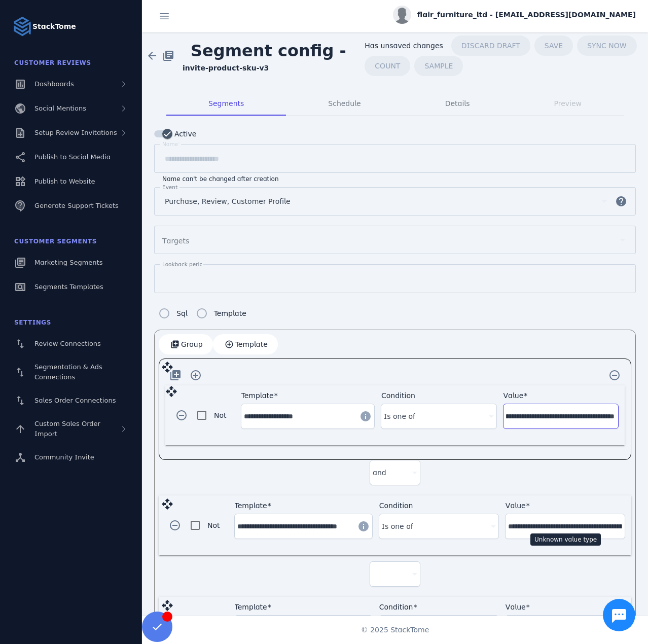 The height and width of the screenshot is (644, 648). I want to click on mat-radio-group: Segment config type, so click(201, 313).